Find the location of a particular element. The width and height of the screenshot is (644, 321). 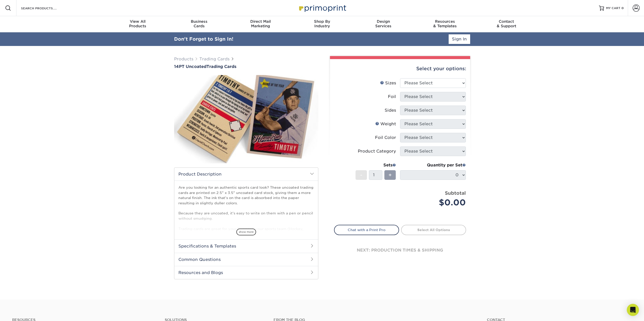

a: BusinessCards is located at coordinates (199, 24).